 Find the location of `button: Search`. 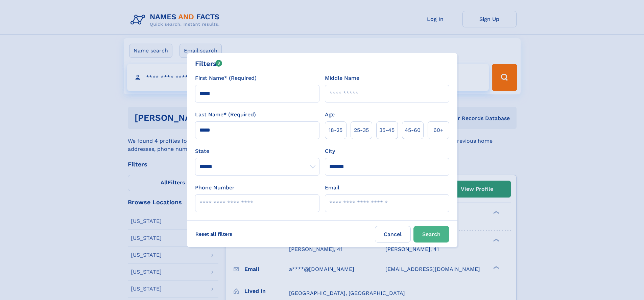

button: Search is located at coordinates (431, 234).